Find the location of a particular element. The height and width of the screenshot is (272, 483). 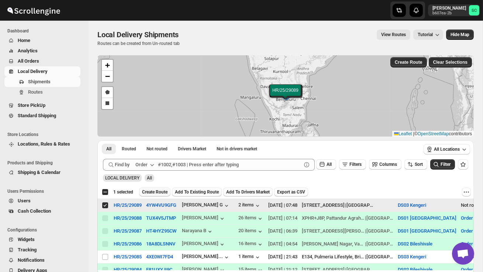

div: 16 items is located at coordinates (251, 245).